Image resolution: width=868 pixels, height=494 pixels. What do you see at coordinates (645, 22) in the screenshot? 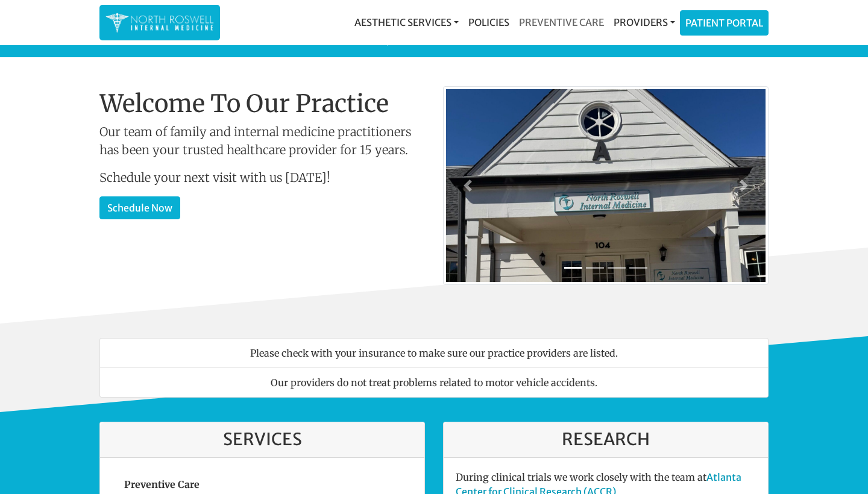
I see `a: Providers` at bounding box center [645, 22].